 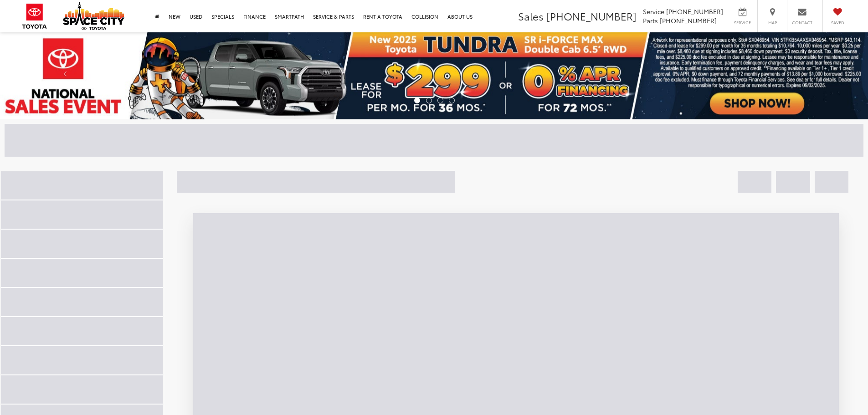 What do you see at coordinates (802, 22) in the screenshot?
I see `span: Contact` at bounding box center [802, 22].